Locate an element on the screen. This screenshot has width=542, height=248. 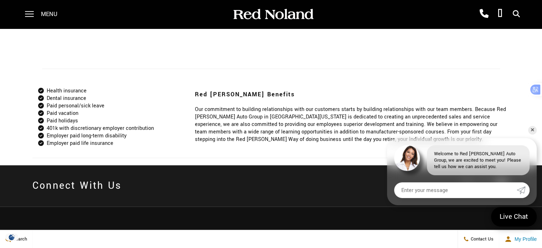
li: Health insurance is located at coordinates (115, 90).